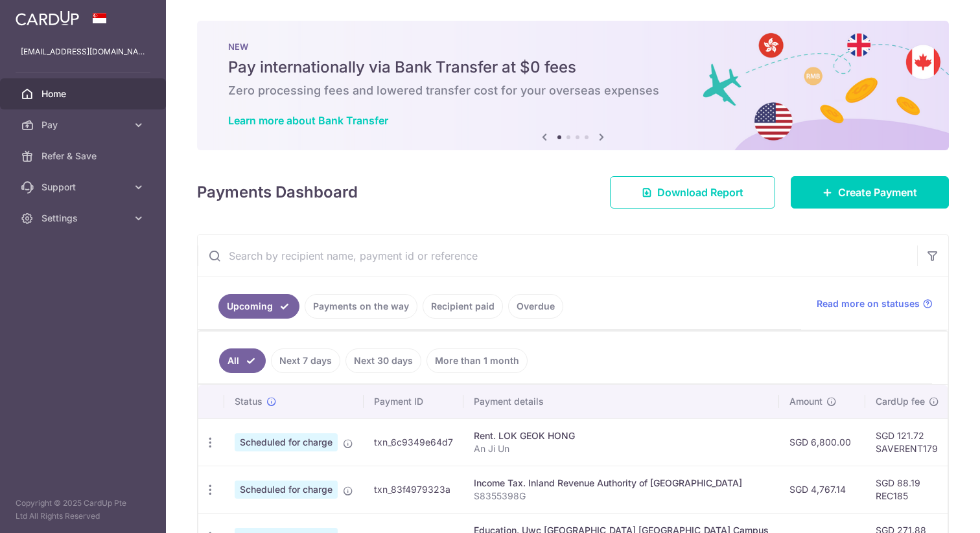 The width and height of the screenshot is (980, 533). What do you see at coordinates (868, 304) in the screenshot?
I see `span: Read more on statuses` at bounding box center [868, 304].